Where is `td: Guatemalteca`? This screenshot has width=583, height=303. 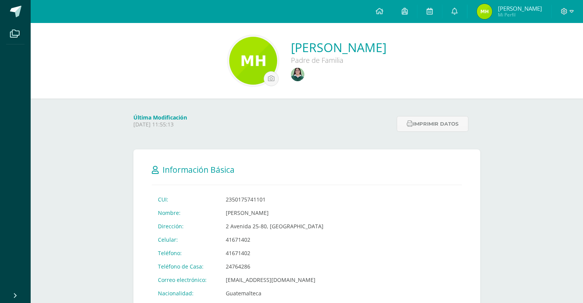 td: Guatemalteca is located at coordinates (274, 293).